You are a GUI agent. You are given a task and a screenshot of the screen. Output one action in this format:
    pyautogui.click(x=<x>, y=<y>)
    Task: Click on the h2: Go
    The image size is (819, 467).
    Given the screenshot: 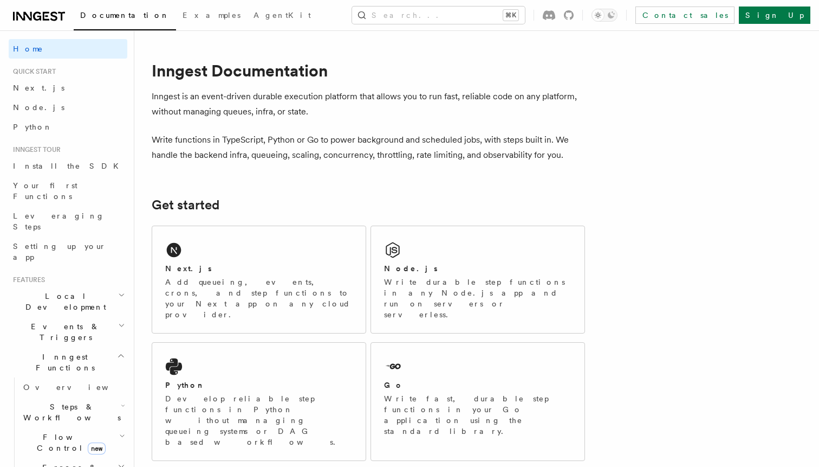 What is the action you would take?
    pyautogui.click(x=394, y=385)
    